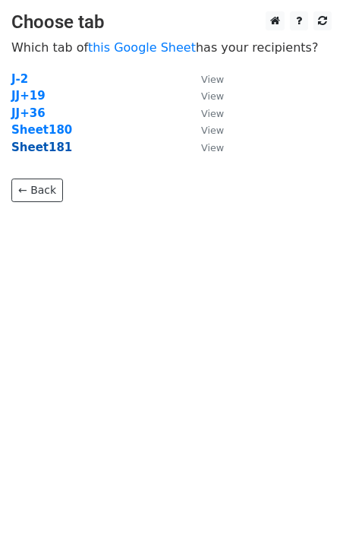 Image resolution: width=343 pixels, height=544 pixels. What do you see at coordinates (172, 22) in the screenshot?
I see `h3: Choose tab` at bounding box center [172, 22].